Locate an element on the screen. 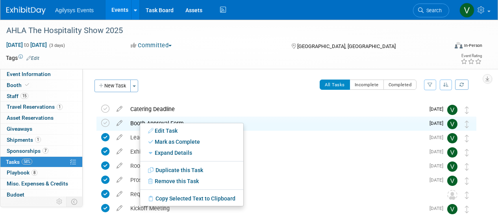  img: Format-Inperson.png is located at coordinates (459, 45).